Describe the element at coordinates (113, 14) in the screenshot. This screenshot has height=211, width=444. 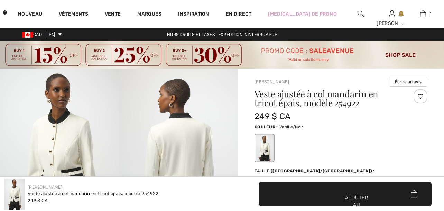
I see `font: Vente` at that location.